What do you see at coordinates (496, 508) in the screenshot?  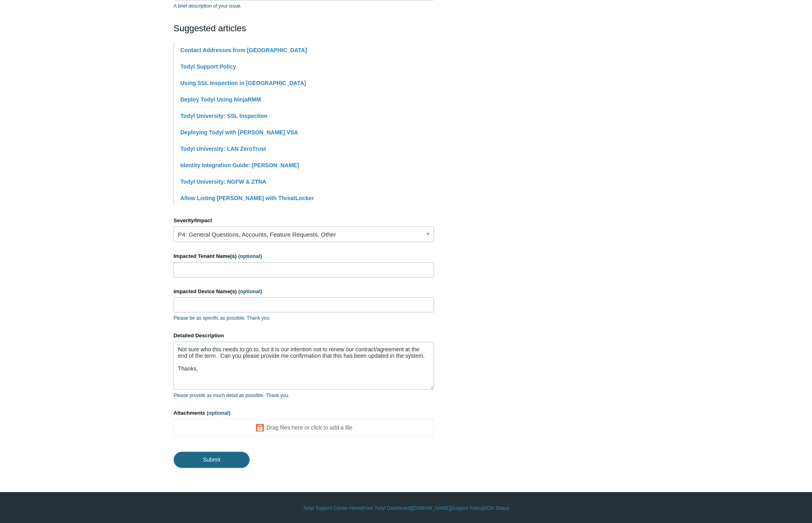 I see `a: SGN Status` at bounding box center [496, 508].